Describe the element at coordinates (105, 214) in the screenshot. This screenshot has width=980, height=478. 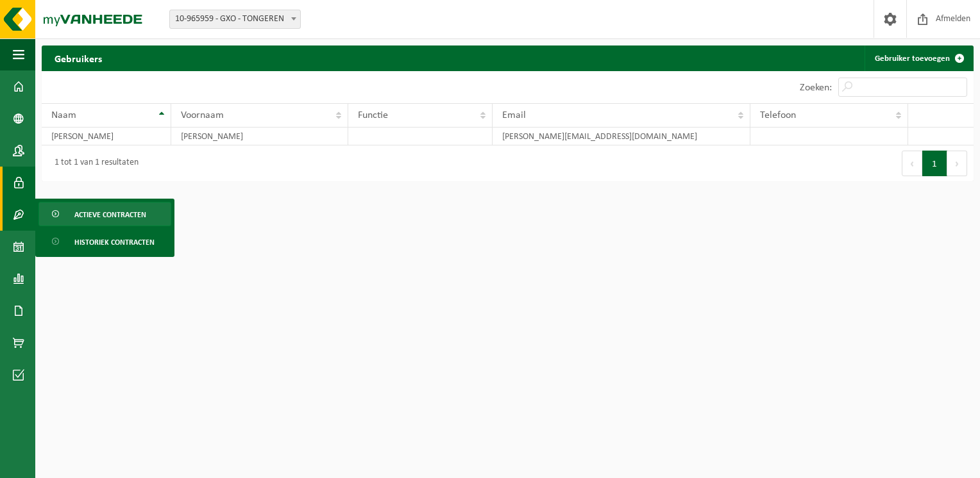
I see `a: Actieve contracten` at that location.